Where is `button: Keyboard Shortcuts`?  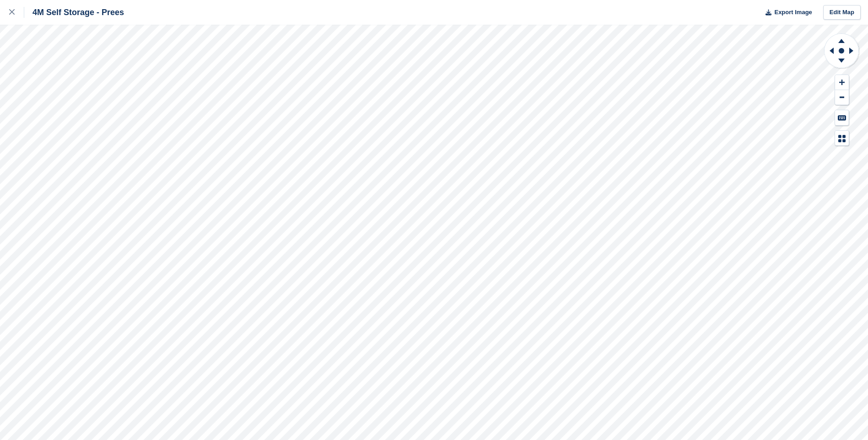
button: Keyboard Shortcuts is located at coordinates (841, 118).